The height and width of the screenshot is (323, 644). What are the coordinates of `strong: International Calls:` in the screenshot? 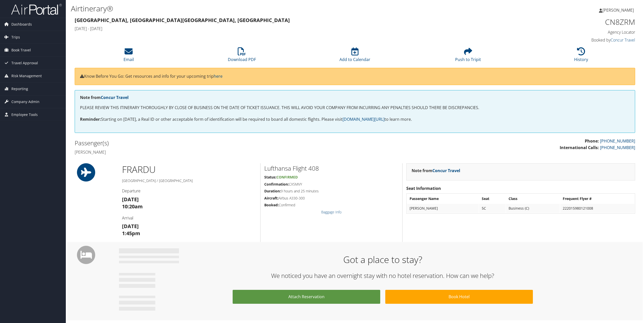 It's located at (579, 148).